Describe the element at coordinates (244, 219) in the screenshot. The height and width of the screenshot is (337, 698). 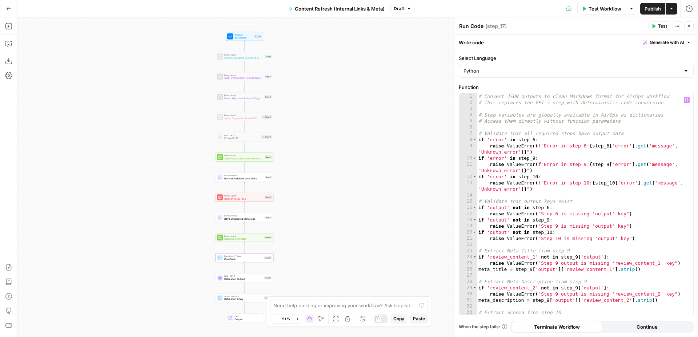
I see `span: Review Updated Meta Tags` at that location.